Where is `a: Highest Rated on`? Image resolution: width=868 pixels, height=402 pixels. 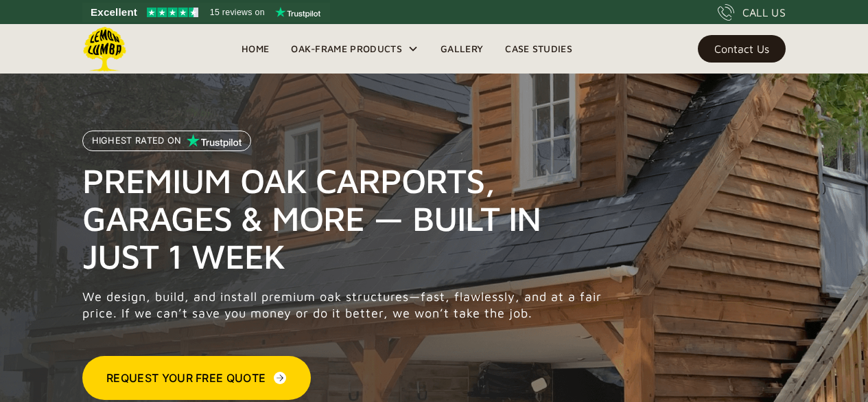
a: Highest Rated on is located at coordinates (167, 145).